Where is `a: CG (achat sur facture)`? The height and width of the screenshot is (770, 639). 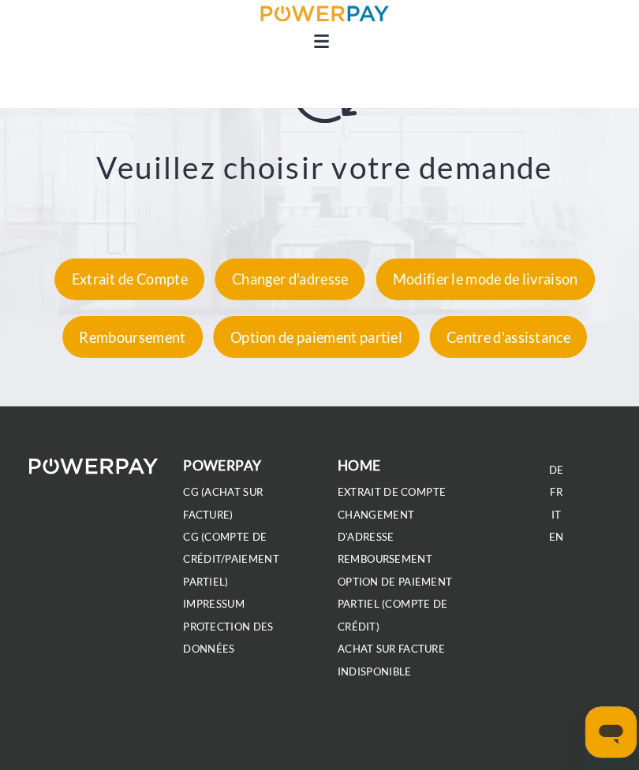
a: CG (achat sur facture) is located at coordinates (219, 507).